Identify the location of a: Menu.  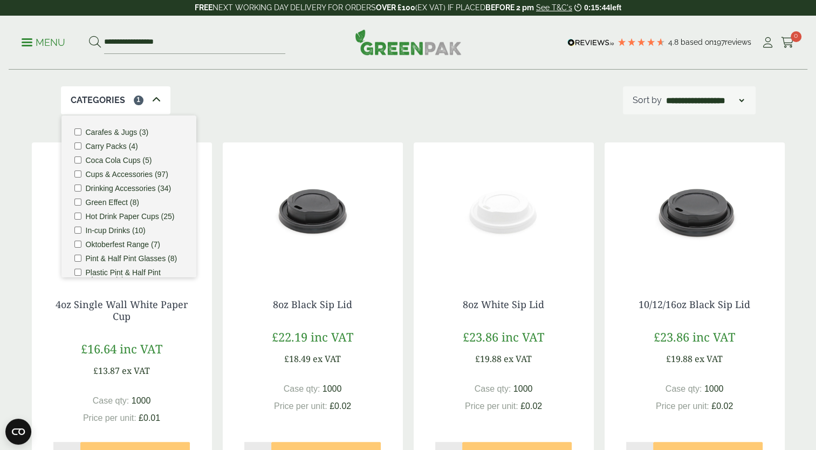
(43, 42).